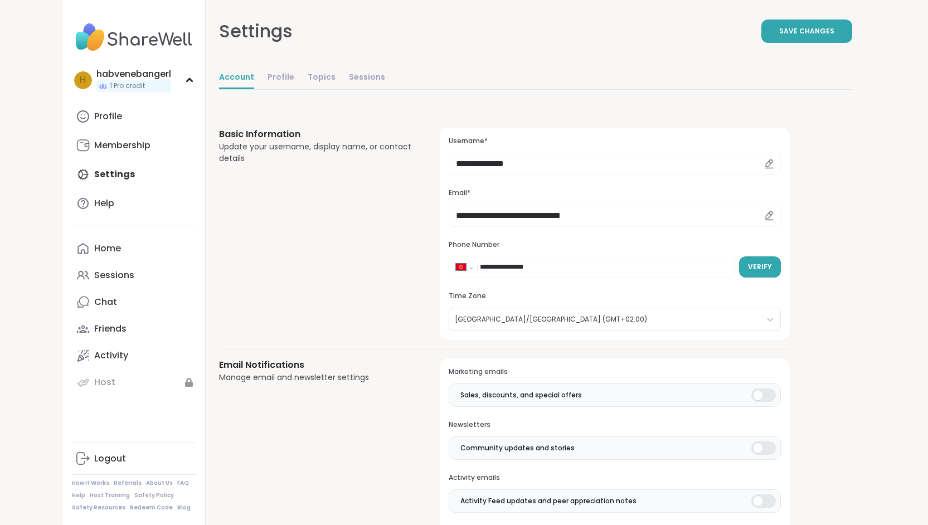 The height and width of the screenshot is (525, 928). What do you see at coordinates (615, 245) in the screenshot?
I see `h3: Phone Number` at bounding box center [615, 245].